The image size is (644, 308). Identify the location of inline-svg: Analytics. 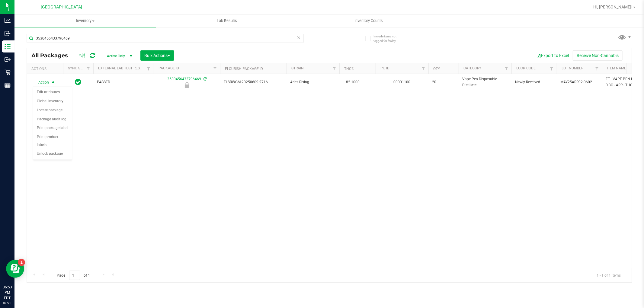
(8, 21).